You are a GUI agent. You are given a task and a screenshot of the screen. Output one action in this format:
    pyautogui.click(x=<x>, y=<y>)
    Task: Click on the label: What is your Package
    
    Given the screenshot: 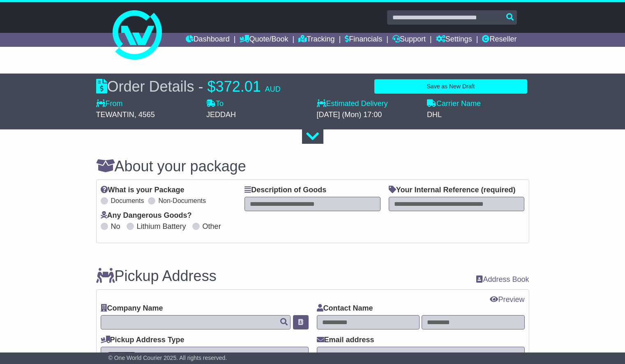 What is the action you would take?
    pyautogui.click(x=142, y=190)
    